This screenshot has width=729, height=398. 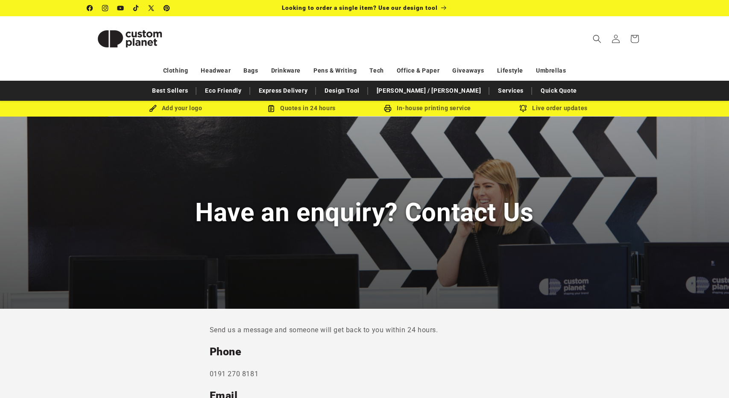 I want to click on a: Tech, so click(x=376, y=70).